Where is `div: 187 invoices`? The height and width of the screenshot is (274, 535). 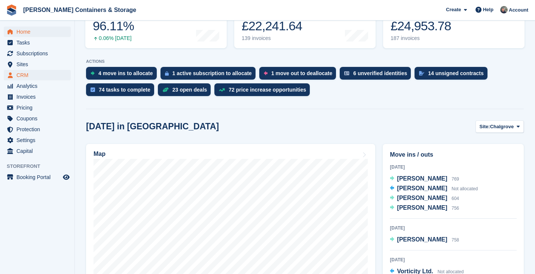
div: 187 invoices is located at coordinates (421, 38).